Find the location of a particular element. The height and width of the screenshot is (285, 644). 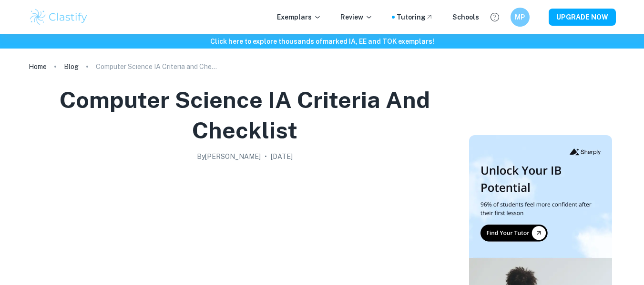

p: Exemplars is located at coordinates (299, 17).